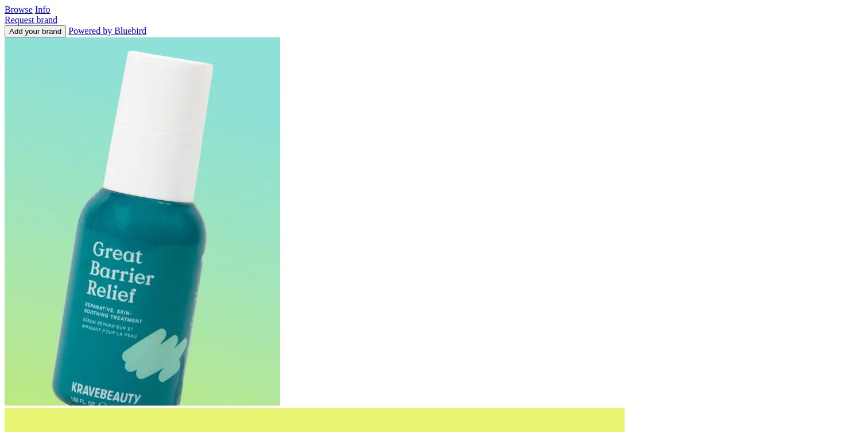 The width and height of the screenshot is (868, 432). Describe the element at coordinates (31, 20) in the screenshot. I see `a: Request brand` at that location.